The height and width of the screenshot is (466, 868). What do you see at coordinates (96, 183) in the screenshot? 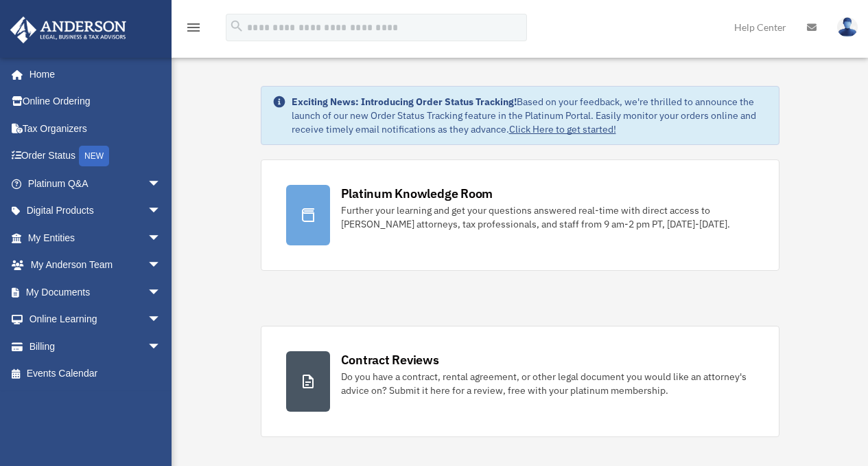
I see `a: Platinum Q&Aarrow_drop_down` at bounding box center [96, 183].